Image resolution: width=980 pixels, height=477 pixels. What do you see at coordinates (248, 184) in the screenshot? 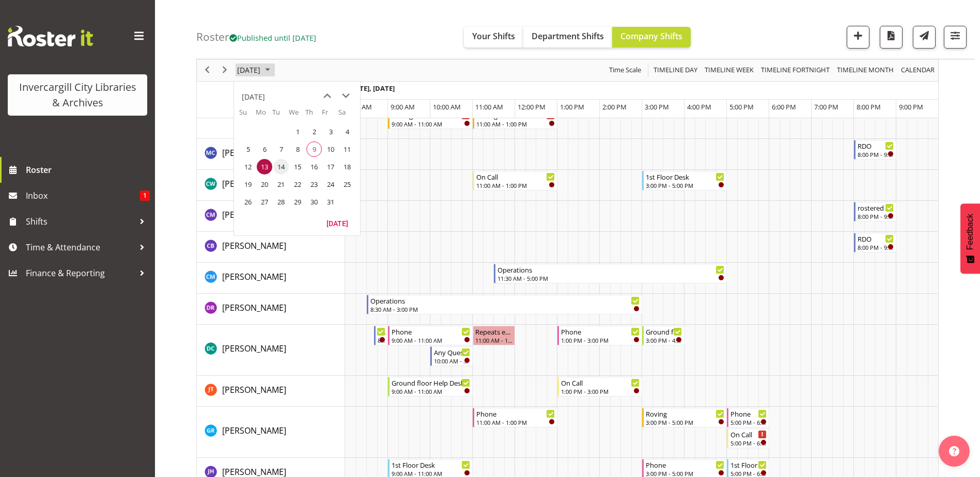
I see `span: Sunday, October 19, 2025` at bounding box center [248, 184].